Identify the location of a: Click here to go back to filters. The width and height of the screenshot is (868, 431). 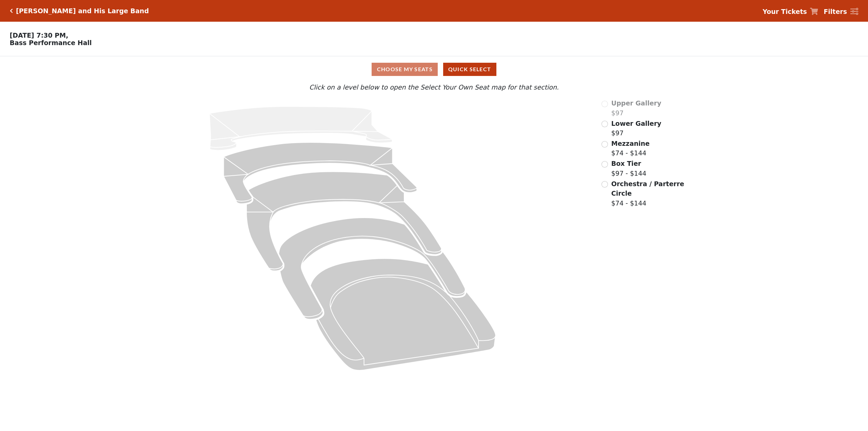
(11, 11).